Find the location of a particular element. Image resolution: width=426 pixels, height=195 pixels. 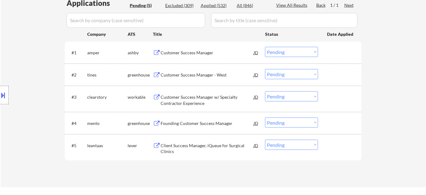

div: Applied (532) is located at coordinates (216, 6).